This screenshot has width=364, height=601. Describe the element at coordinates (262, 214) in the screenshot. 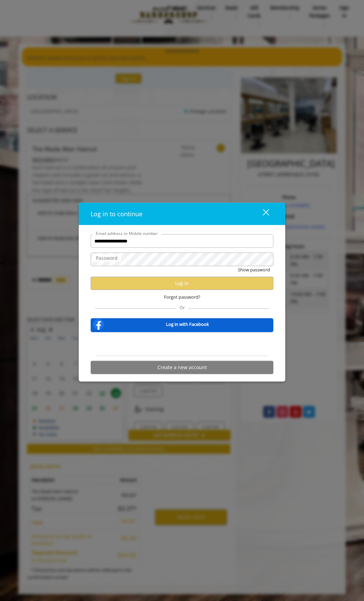

I see `div: close dialog` at that location.